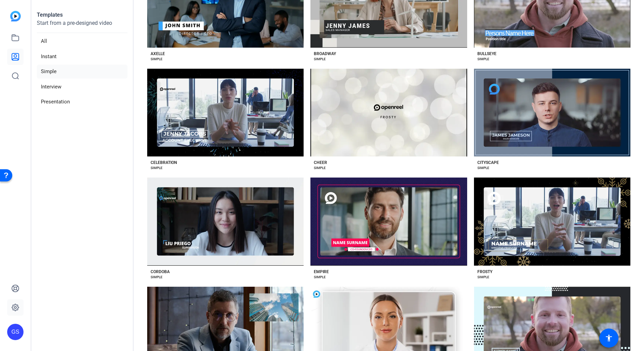 The height and width of the screenshot is (351, 644). What do you see at coordinates (82, 26) in the screenshot?
I see `p: Start from a pre-designed video` at bounding box center [82, 26].